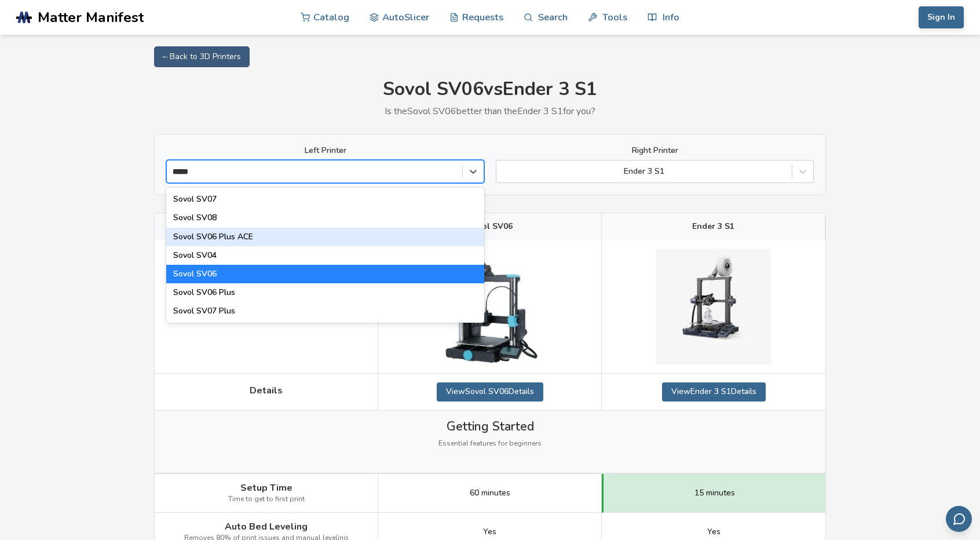  I want to click on div: Sovol SV07, so click(325, 199).